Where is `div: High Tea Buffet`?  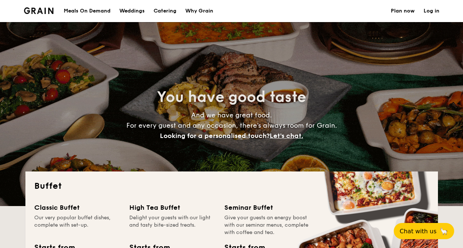
div: High Tea Buffet is located at coordinates (172, 208).